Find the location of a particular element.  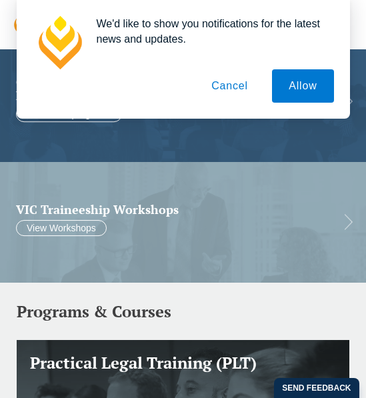

h3: Practical Legal Training (PLT) is located at coordinates (183, 363).